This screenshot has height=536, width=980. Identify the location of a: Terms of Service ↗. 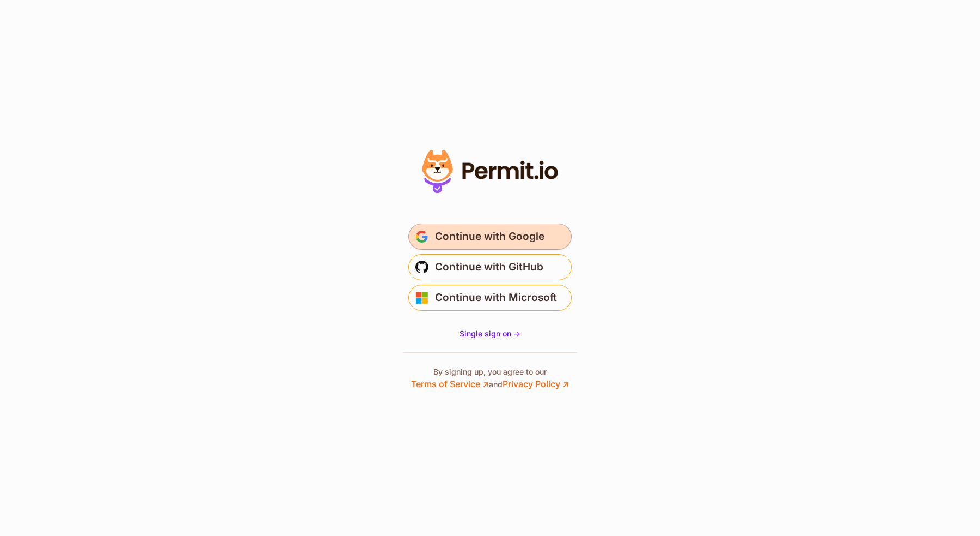
(450, 384).